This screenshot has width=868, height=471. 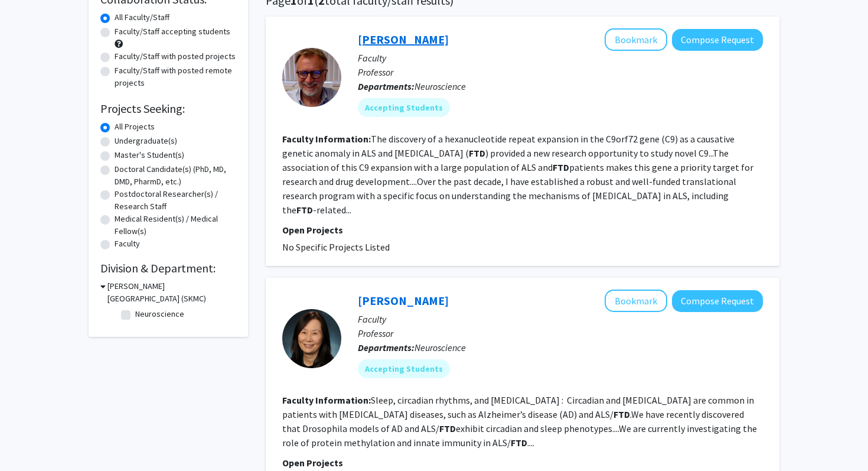 I want to click on button: Compose Request to Davide Trotti, so click(x=718, y=39).